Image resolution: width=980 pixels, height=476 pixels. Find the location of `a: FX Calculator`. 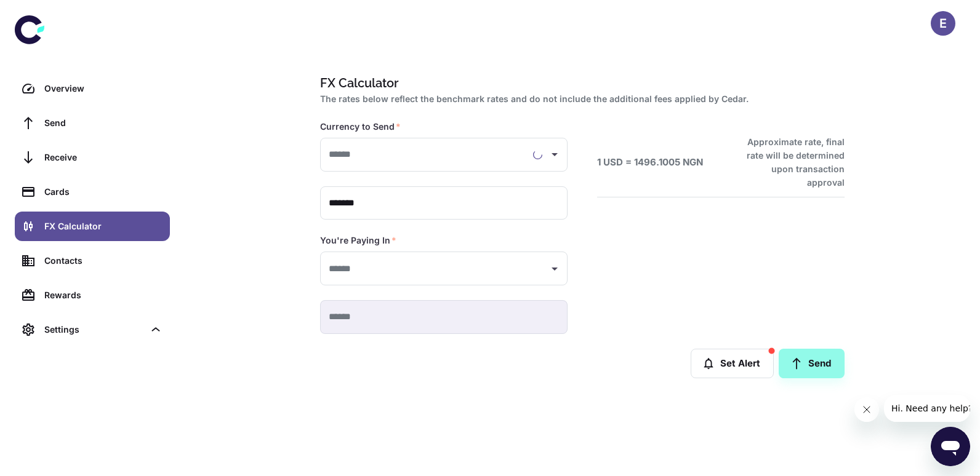

a: FX Calculator is located at coordinates (93, 226).